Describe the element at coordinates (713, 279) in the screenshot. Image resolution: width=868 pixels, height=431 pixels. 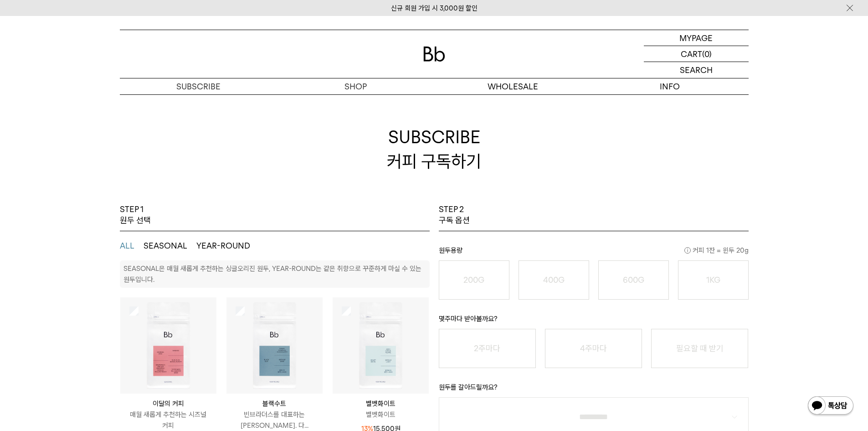
I see `o: 1KG` at that location.